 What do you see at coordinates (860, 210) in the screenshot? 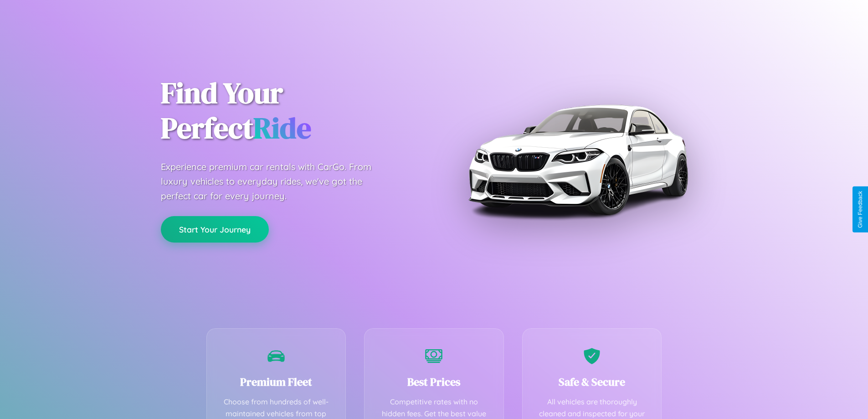
I see `div: Give Feedback` at bounding box center [860, 210].